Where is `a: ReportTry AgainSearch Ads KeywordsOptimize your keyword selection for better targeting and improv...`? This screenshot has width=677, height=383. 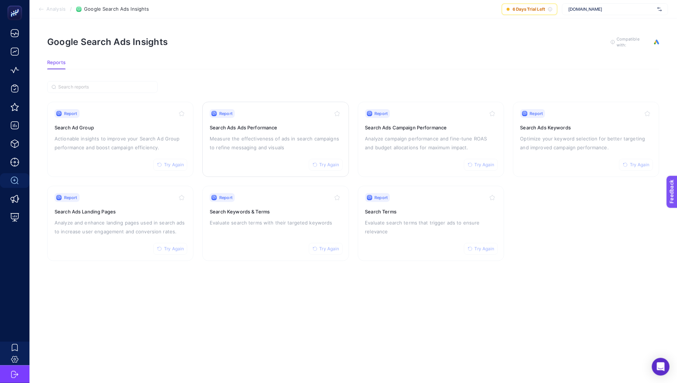
a: ReportTry AgainSearch Ads KeywordsOptimize your keyword selection for better targeting and improv... is located at coordinates (586, 139).